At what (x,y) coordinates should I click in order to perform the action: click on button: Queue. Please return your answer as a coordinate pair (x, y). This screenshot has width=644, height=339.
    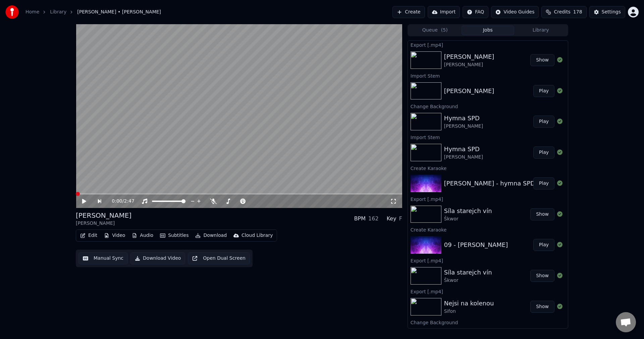
    Looking at the image, I should click on (435, 30).